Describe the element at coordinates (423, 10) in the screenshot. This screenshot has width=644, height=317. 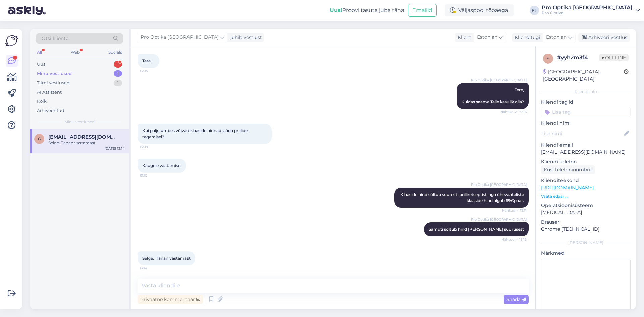
I see `button: Emailid` at that location.